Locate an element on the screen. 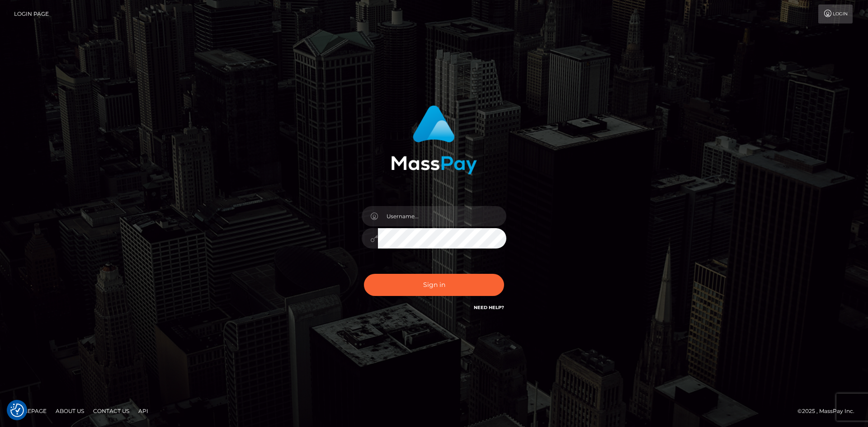 The height and width of the screenshot is (427, 868). div: © 2025 , MassPay Inc. is located at coordinates (829, 411).